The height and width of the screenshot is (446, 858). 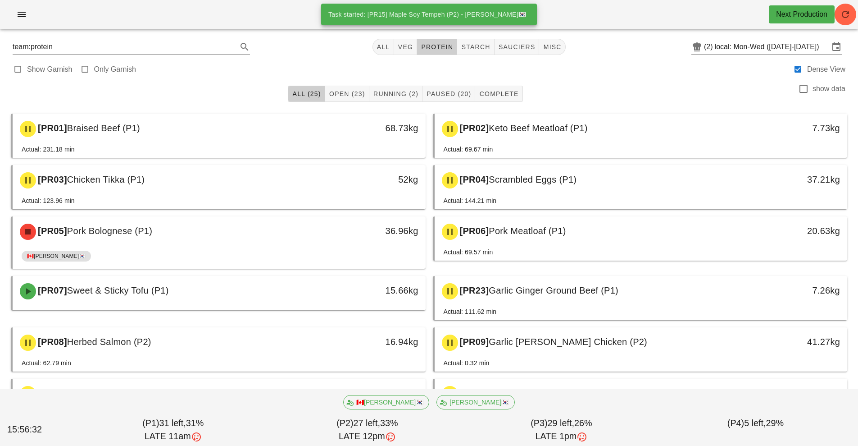 I want to click on div: (P4) 29%, so click(x=755, y=429).